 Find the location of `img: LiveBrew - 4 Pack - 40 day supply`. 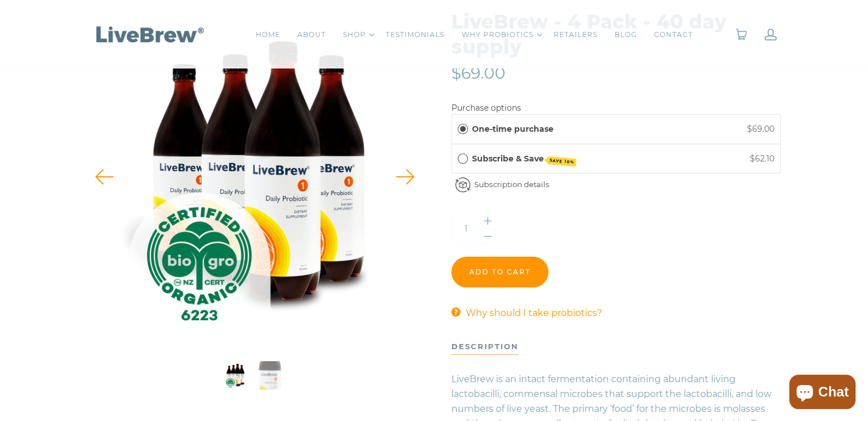

img: LiveBrew - 4 Pack - 40 day supply is located at coordinates (255, 177).